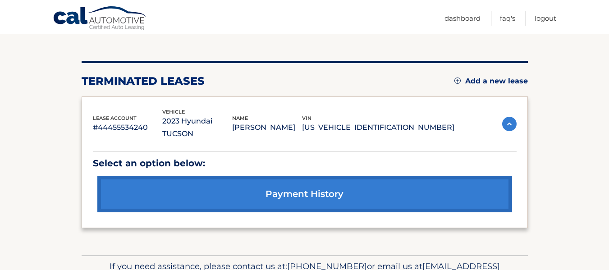  What do you see at coordinates (509, 124) in the screenshot?
I see `img: accordion-active.svg` at bounding box center [509, 124].